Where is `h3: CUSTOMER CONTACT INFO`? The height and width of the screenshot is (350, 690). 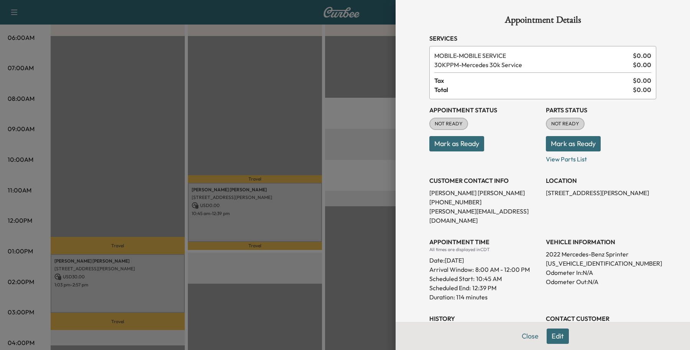 h3: CUSTOMER CONTACT INFO is located at coordinates (484, 181).